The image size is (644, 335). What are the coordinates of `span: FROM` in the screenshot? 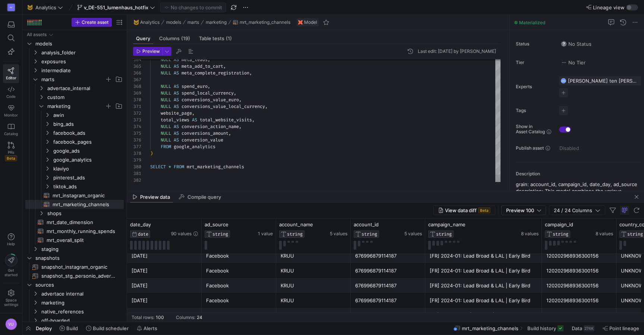 It's located at (165, 147).